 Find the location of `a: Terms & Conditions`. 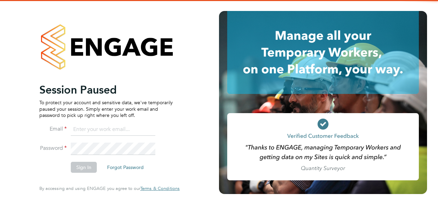

a: Terms & Conditions is located at coordinates (160, 188).